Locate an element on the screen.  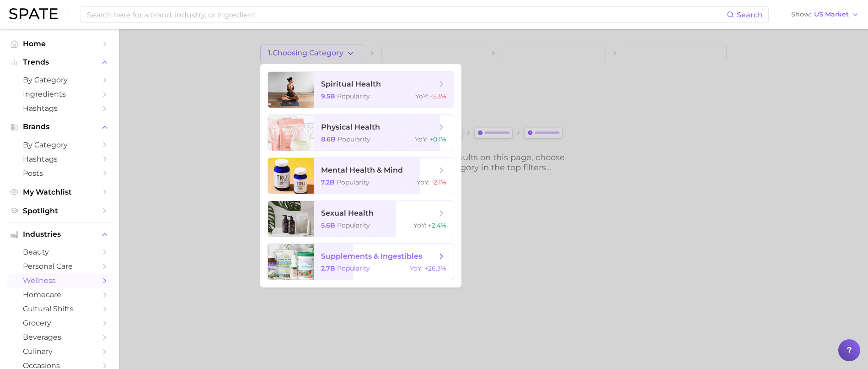
a: beauty is located at coordinates (59, 252).